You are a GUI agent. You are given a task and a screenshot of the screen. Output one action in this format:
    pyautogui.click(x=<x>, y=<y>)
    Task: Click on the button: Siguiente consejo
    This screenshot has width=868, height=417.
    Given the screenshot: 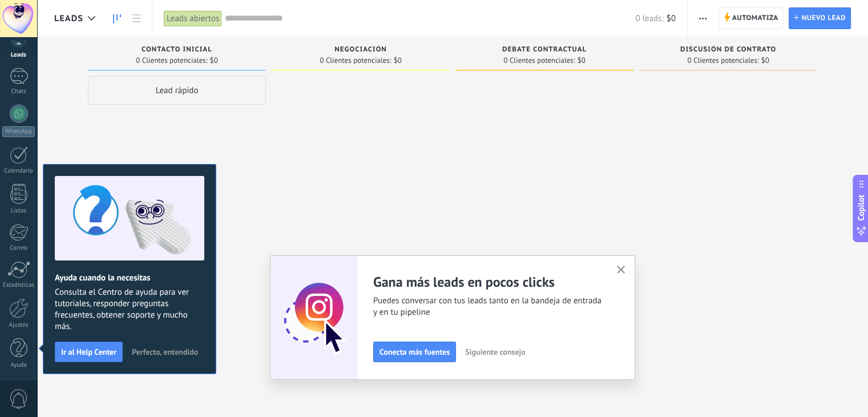 What is the action you would take?
    pyautogui.click(x=495, y=352)
    